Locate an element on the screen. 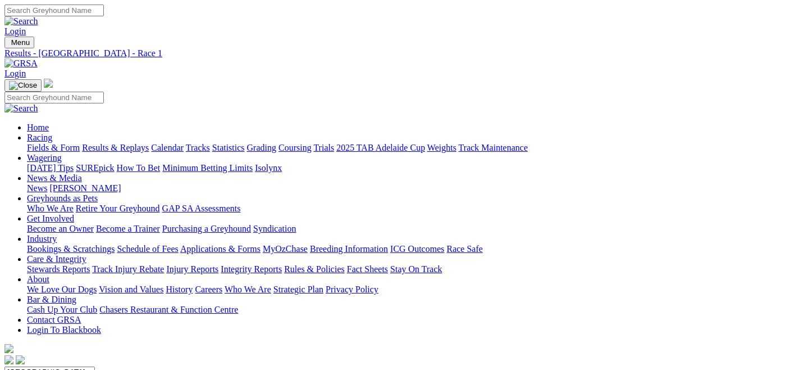 This screenshot has height=370, width=809. a: Rules & Policies is located at coordinates (315, 268).